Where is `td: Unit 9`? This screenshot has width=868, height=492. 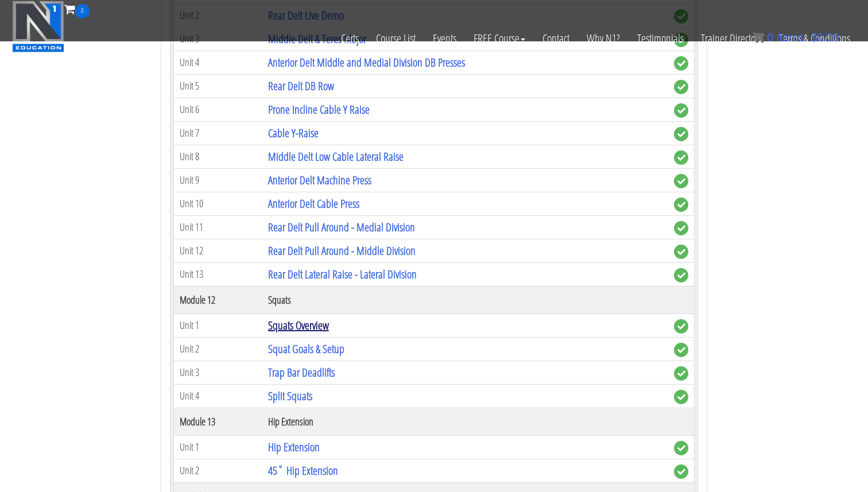 td: Unit 9 is located at coordinates (219, 180).